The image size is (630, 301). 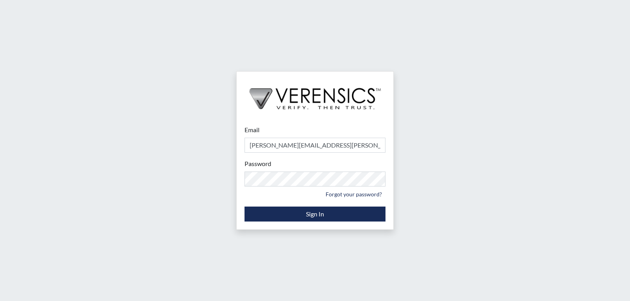 What do you see at coordinates (252, 130) in the screenshot?
I see `label: Email` at bounding box center [252, 130].